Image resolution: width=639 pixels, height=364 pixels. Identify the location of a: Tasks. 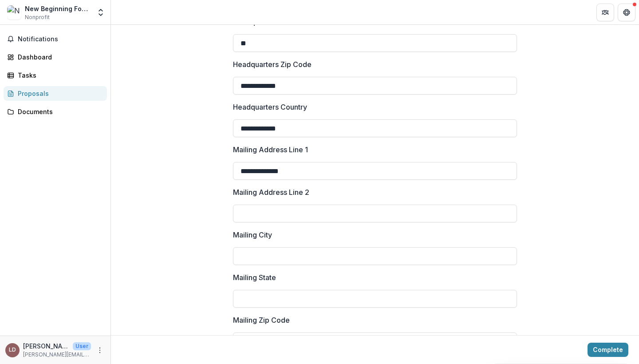
(55, 75).